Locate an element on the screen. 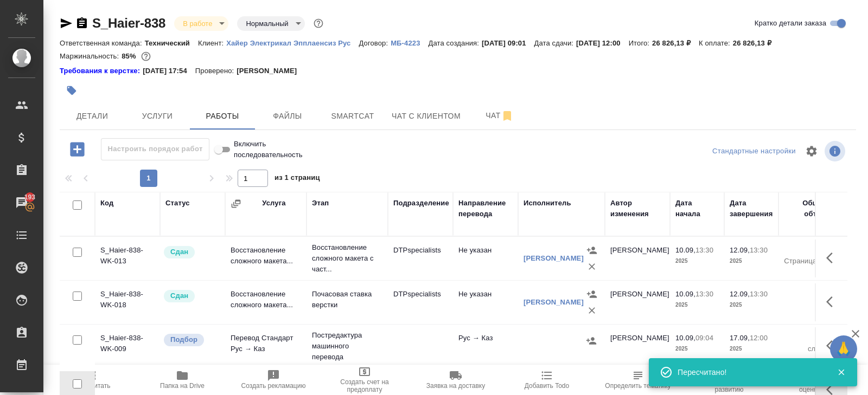 Image resolution: width=868 pixels, height=395 pixels. td: Рус → Каз is located at coordinates (486, 346).